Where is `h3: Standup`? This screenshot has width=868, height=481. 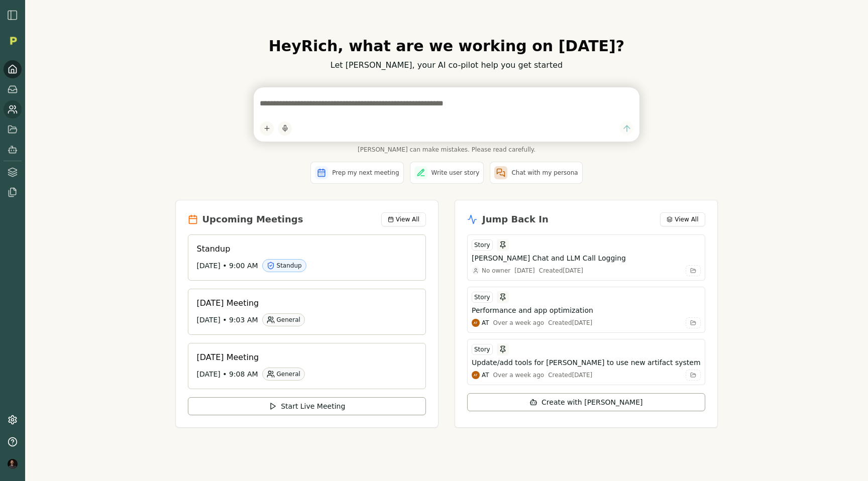
h3: Standup is located at coordinates (303, 249).